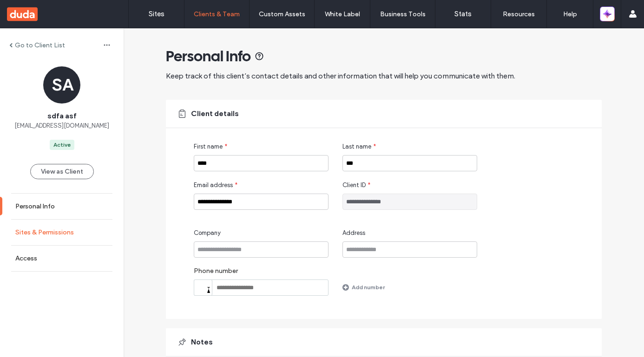 This screenshot has height=357, width=644. What do you see at coordinates (403, 14) in the screenshot?
I see `label: Business Tools` at bounding box center [403, 14].